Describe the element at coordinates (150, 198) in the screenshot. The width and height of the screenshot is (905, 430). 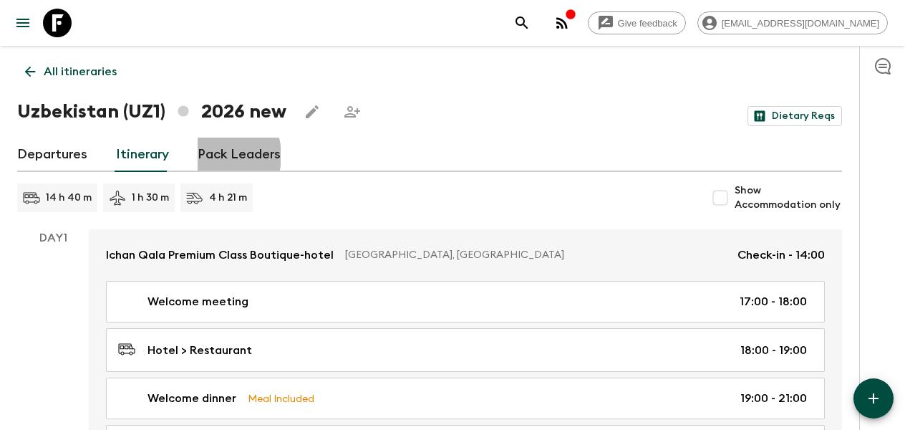
I see `p: 1 h 30 m` at that location.